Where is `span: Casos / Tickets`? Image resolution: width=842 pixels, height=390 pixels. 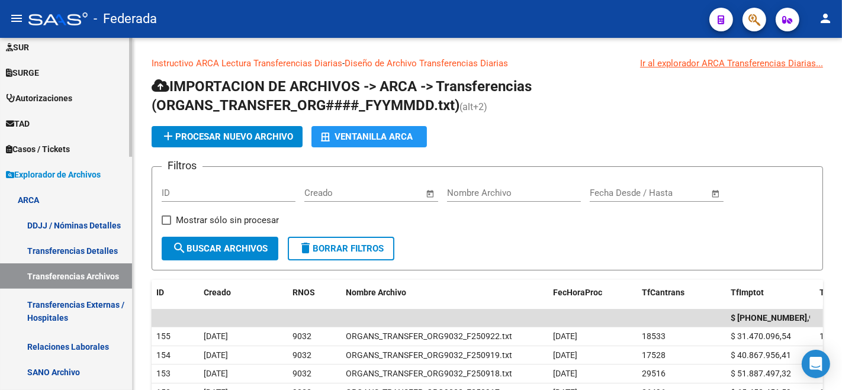
span: Casos / Tickets is located at coordinates (38, 149).